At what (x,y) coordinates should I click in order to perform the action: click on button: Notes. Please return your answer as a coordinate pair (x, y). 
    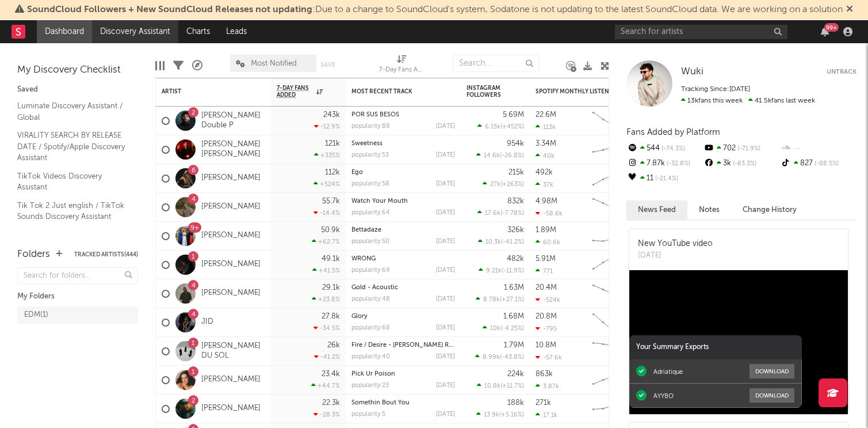
    Looking at the image, I should click on (709, 209).